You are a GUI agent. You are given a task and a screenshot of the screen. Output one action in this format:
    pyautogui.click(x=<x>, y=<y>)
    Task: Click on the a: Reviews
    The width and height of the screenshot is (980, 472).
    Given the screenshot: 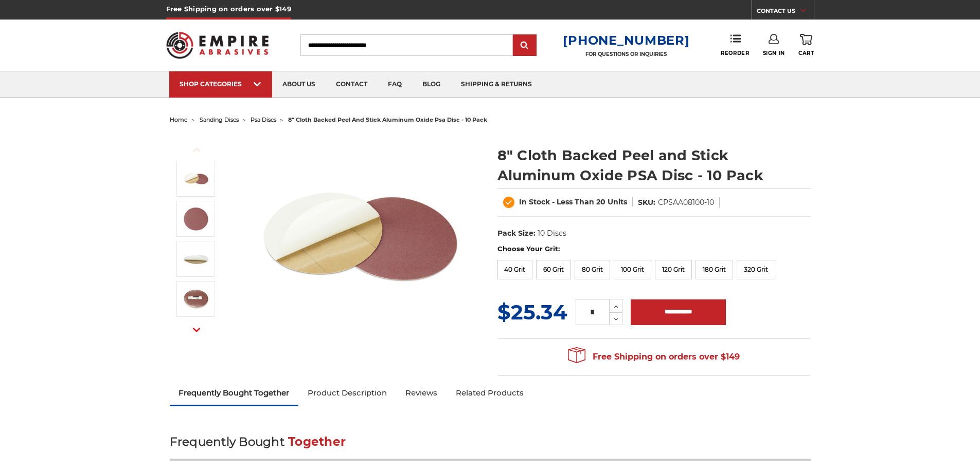 What is the action you would take?
    pyautogui.click(x=421, y=393)
    